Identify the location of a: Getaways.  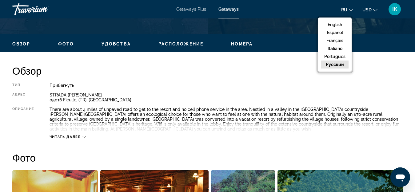
(229, 9).